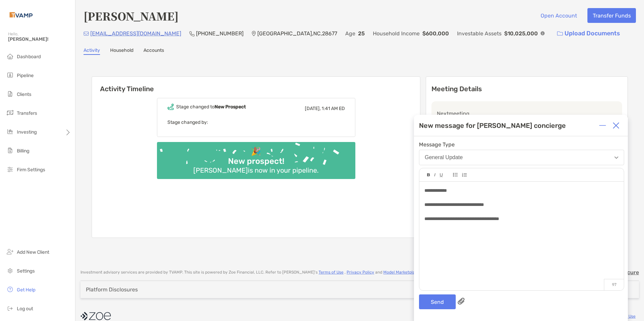 This screenshot has width=644, height=321. What do you see at coordinates (461, 301) in the screenshot?
I see `img: paperclip attachments` at bounding box center [461, 301].